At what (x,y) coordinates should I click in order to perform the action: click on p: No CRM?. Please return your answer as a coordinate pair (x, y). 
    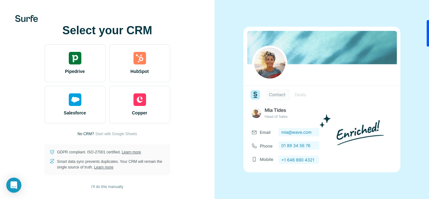
    Looking at the image, I should click on (86, 134).